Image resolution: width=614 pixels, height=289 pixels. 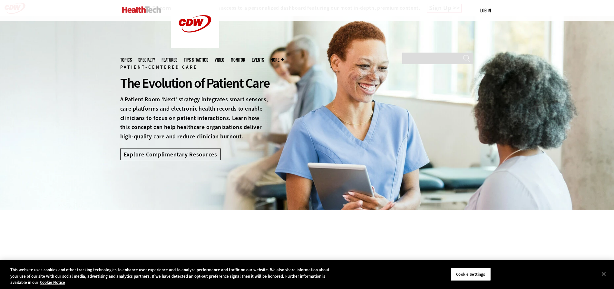 I want to click on a: More information about your privacy, so click(x=52, y=282).